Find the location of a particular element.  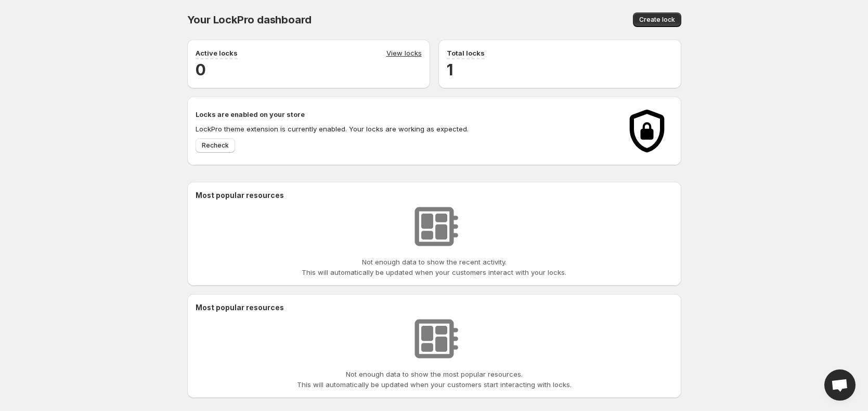

span: Create lock is located at coordinates (657, 20).